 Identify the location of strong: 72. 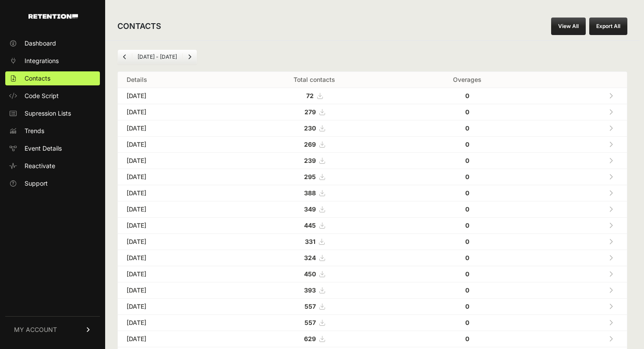
(310, 95).